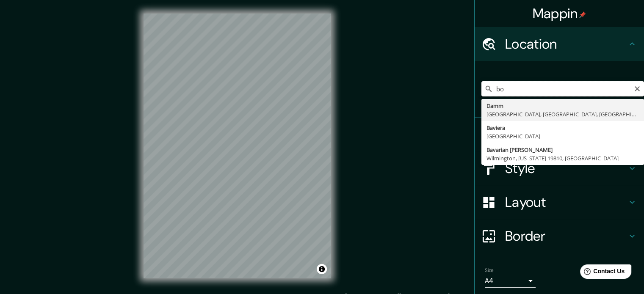 The height and width of the screenshot is (294, 644). I want to click on h4: Location, so click(566, 44).